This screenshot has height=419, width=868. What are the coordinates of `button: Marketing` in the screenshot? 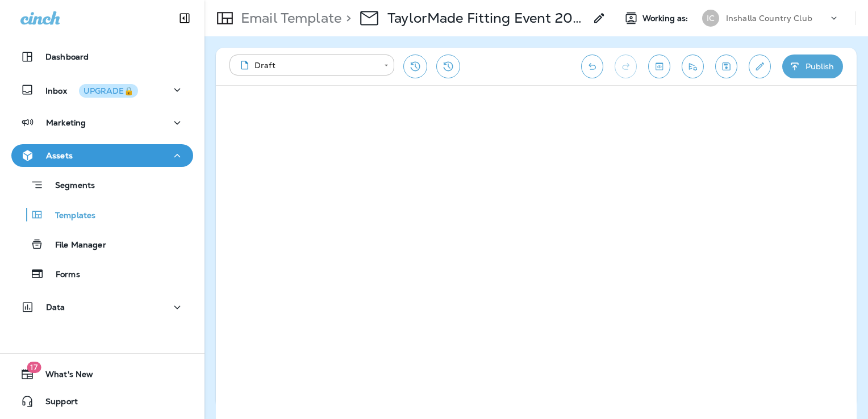 It's located at (102, 123).